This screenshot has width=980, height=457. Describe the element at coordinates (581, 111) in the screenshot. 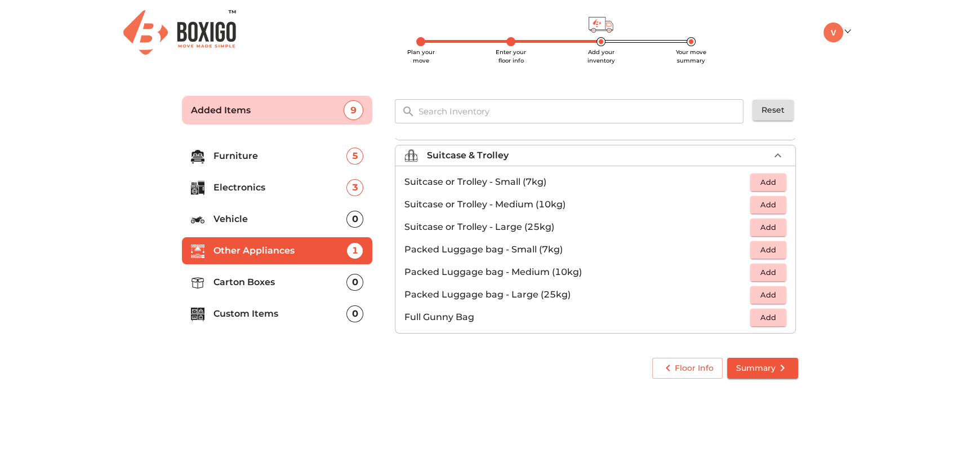

I see `input: Search Inventory` at that location.